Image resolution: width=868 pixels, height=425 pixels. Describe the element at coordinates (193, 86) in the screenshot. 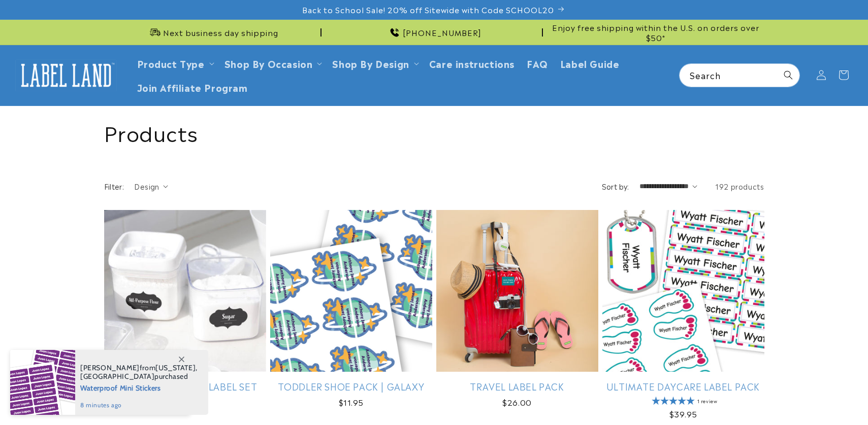

I see `span: Join Affiliate Program` at that location.